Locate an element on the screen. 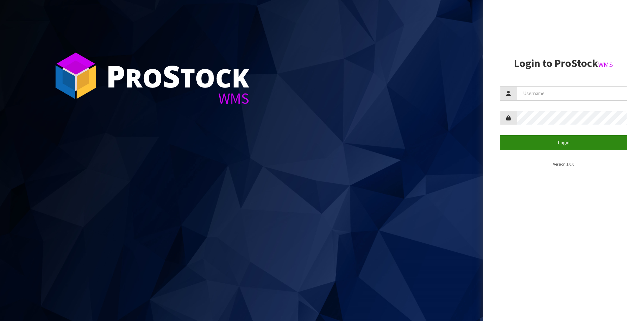 The width and height of the screenshot is (644, 321). input: Username is located at coordinates (572, 93).